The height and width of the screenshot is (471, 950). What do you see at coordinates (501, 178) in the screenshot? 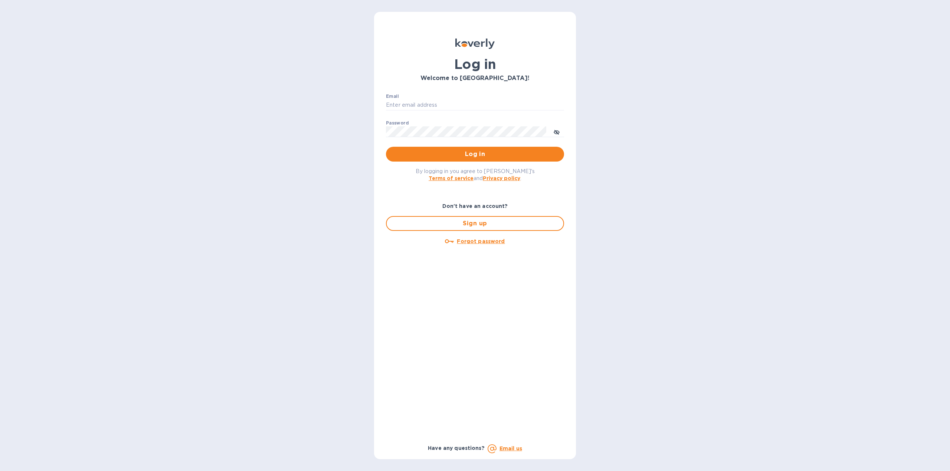
I see `b: Privacy policy` at bounding box center [501, 178].